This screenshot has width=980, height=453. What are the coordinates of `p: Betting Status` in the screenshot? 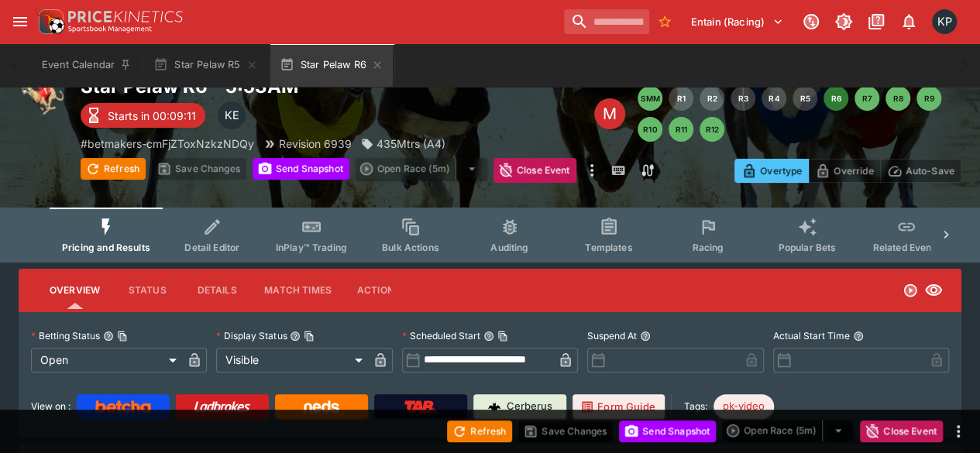 It's located at (65, 335).